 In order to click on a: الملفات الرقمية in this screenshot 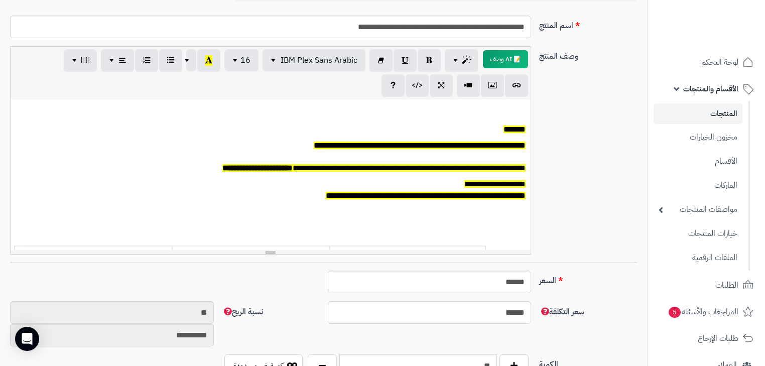, I will do `click(698, 257)`.